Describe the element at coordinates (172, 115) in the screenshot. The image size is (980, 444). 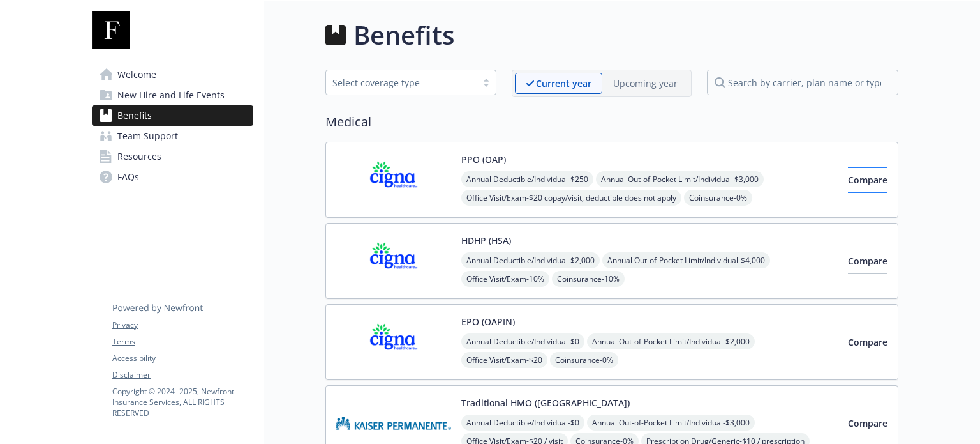
I see `a: Benefits` at that location.